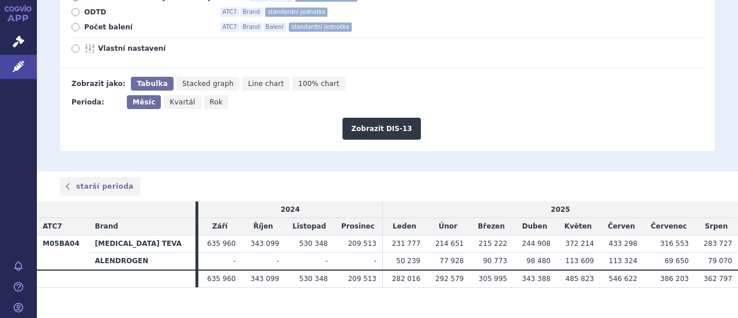 This screenshot has height=318, width=738. What do you see at coordinates (718, 243) in the screenshot?
I see `span: 283 727` at bounding box center [718, 243].